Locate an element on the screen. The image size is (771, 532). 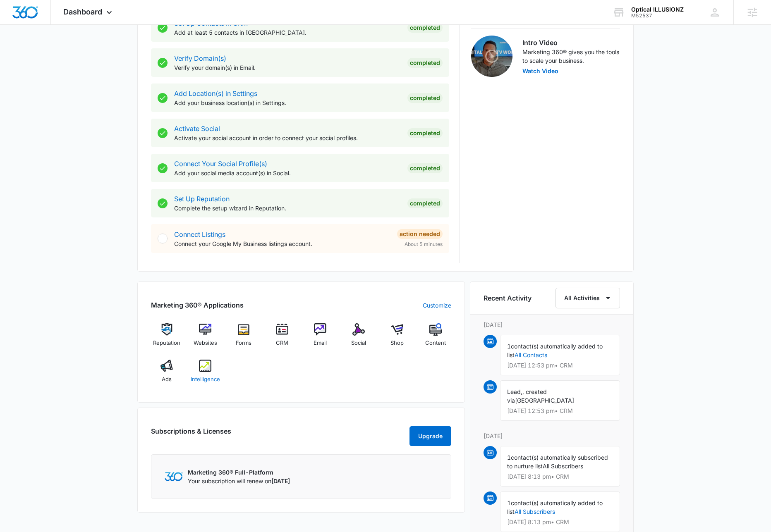
span: Email is located at coordinates (320, 343).